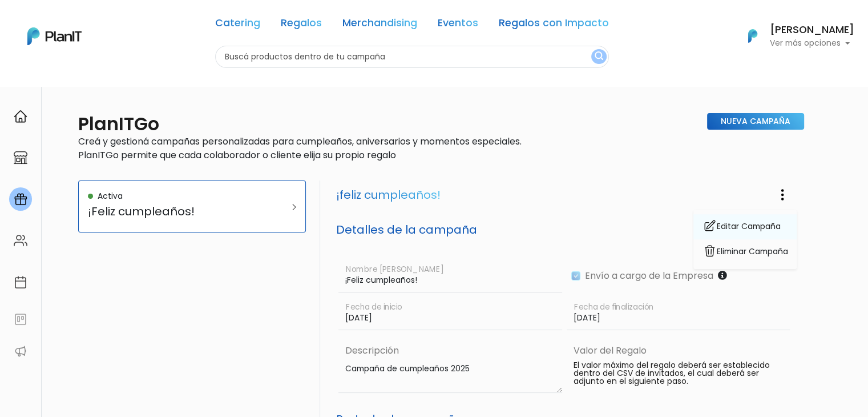 This screenshot has height=417, width=868. What do you see at coordinates (450, 276) in the screenshot?
I see `input: Nombre de Campaña` at bounding box center [450, 276].